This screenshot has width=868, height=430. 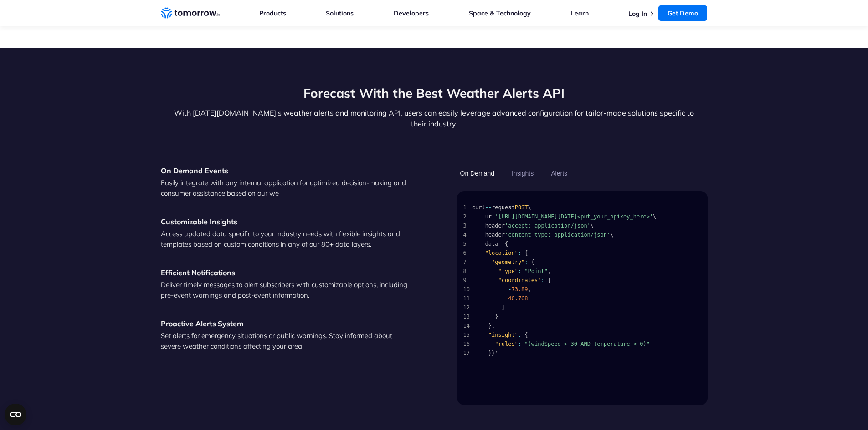 What do you see at coordinates (520, 280) in the screenshot?
I see `span: "coordinates"` at bounding box center [520, 280].